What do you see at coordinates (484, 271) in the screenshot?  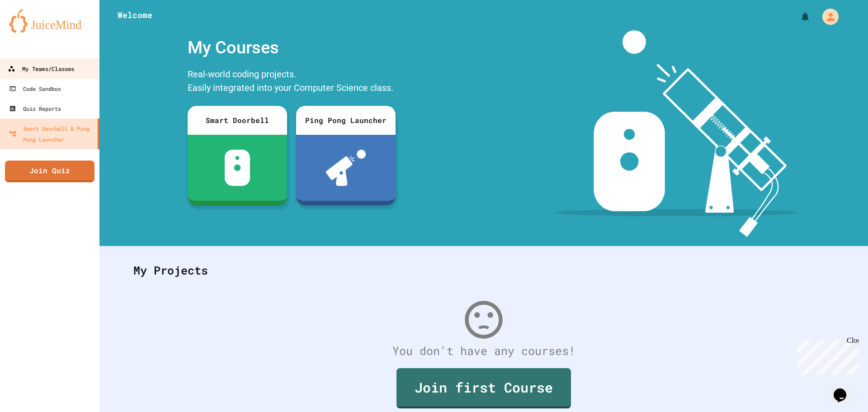 I see `div: My Projects` at bounding box center [484, 271].